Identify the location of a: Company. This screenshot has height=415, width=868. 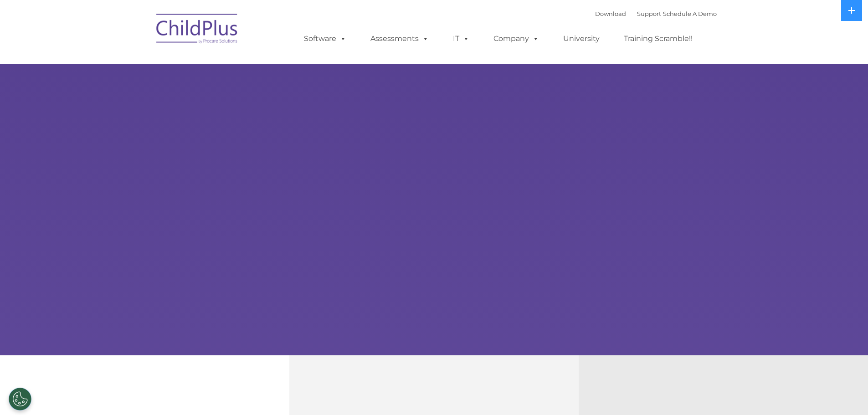
(517, 38).